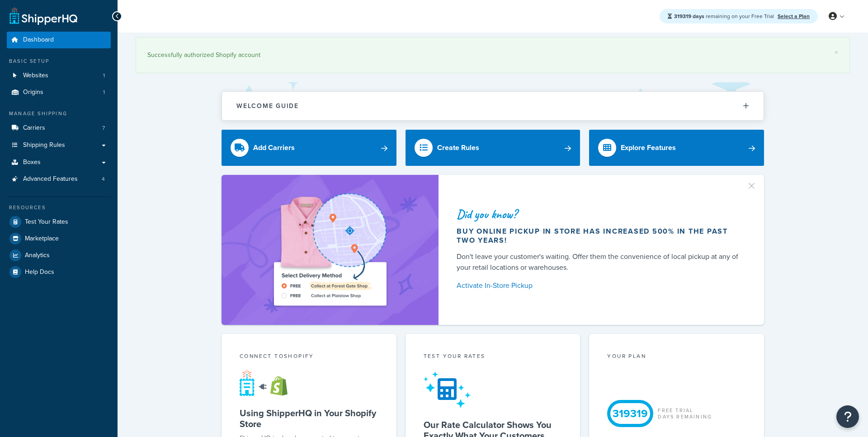 The image size is (868, 437). I want to click on a: Shipping Rules, so click(59, 145).